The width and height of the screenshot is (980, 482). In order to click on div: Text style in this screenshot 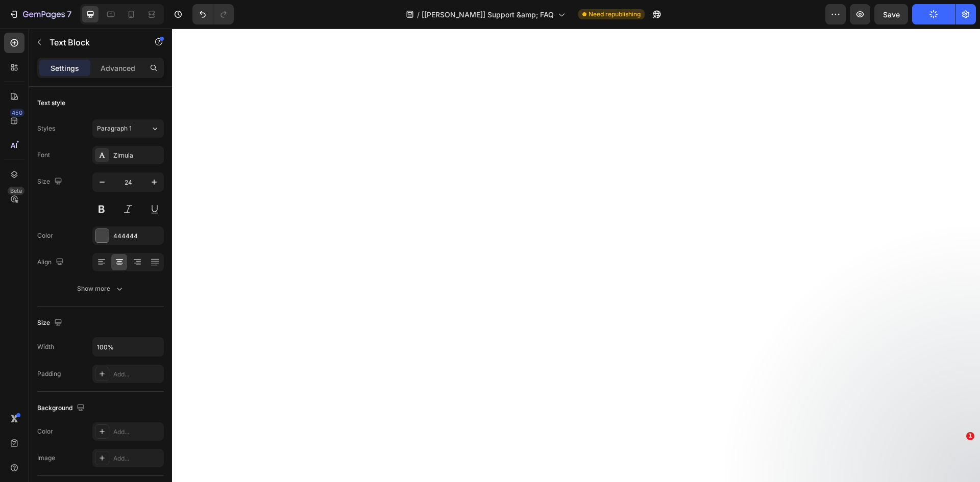, I will do `click(51, 103)`.